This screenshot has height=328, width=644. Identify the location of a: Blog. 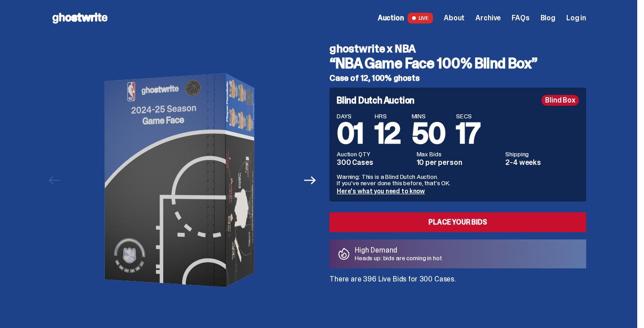
(548, 18).